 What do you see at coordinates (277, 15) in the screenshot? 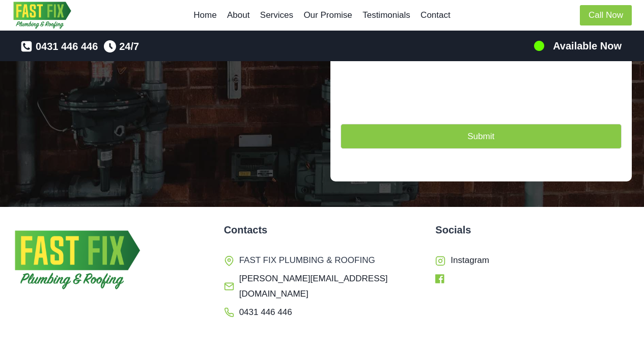
I see `a: Services` at bounding box center [277, 15].